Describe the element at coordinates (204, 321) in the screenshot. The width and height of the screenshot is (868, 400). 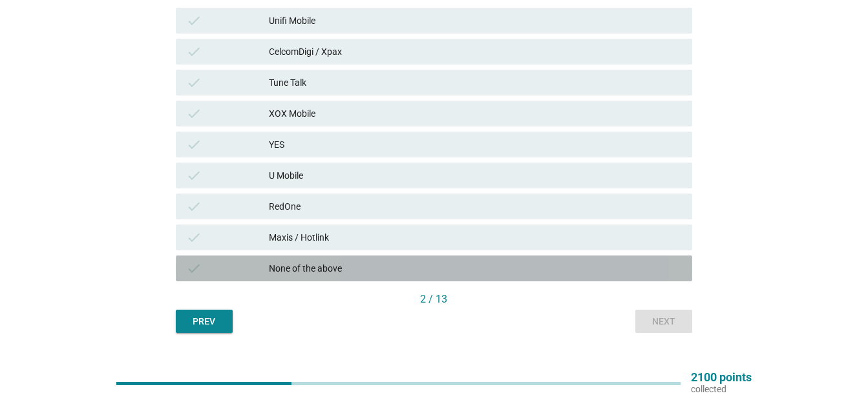
I see `button: Prev` at that location.